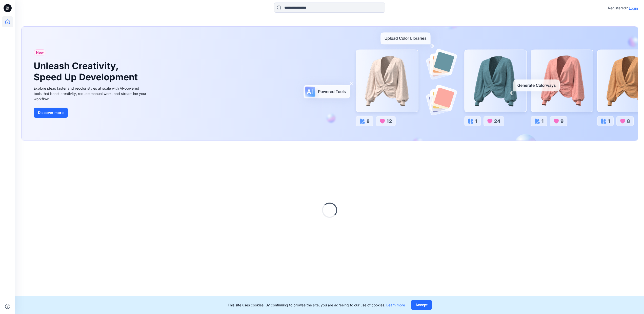  Describe the element at coordinates (633, 8) in the screenshot. I see `p: Login` at that location.